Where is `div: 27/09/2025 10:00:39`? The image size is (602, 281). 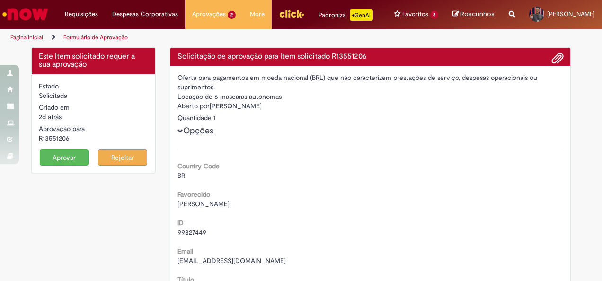
div: 27/09/2025 10:00:39 is located at coordinates (93, 117).